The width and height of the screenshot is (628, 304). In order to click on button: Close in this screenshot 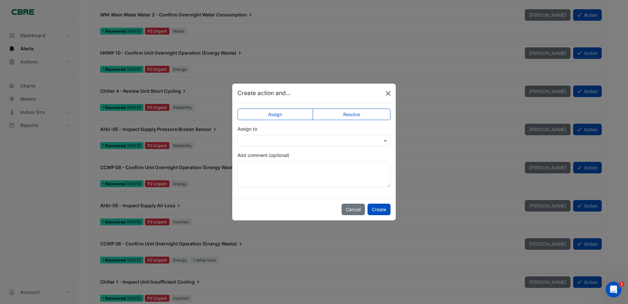, I will do `click(388, 93)`.